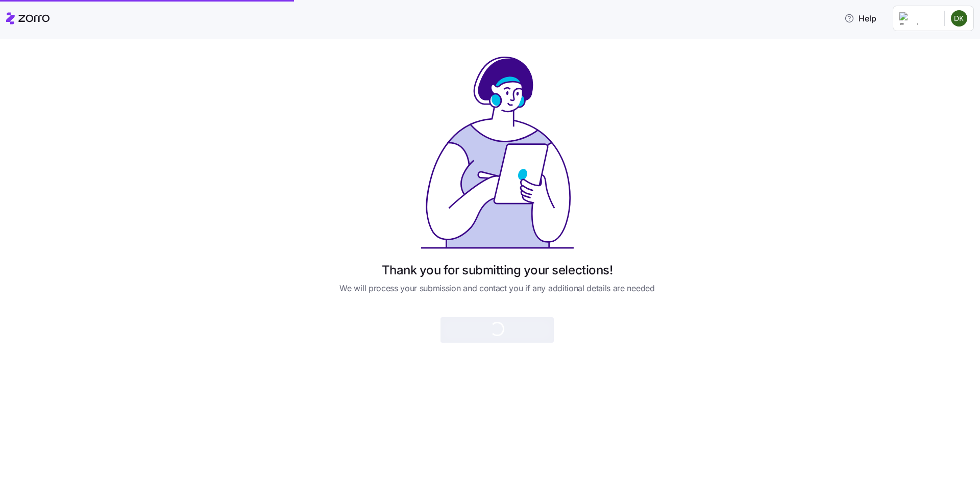 The height and width of the screenshot is (486, 980). I want to click on img: 5a5de0d9d9f007bdc1228ec5d17bd539, so click(959, 18).